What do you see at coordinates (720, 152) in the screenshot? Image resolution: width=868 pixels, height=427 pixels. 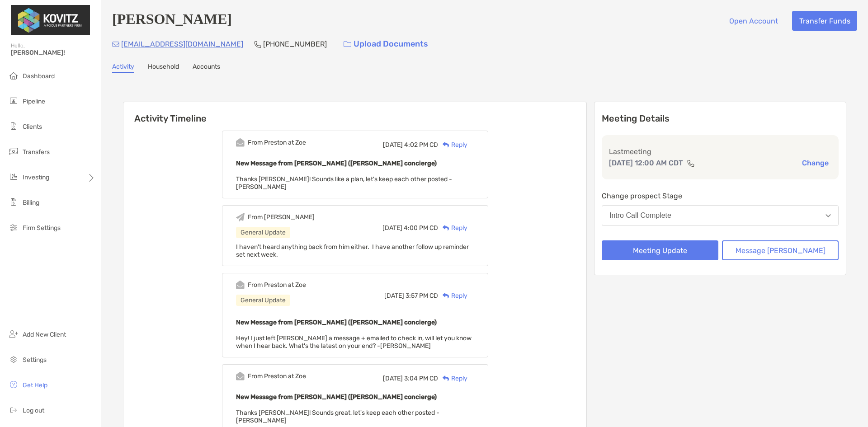 I see `p: Last meeting` at bounding box center [720, 152].